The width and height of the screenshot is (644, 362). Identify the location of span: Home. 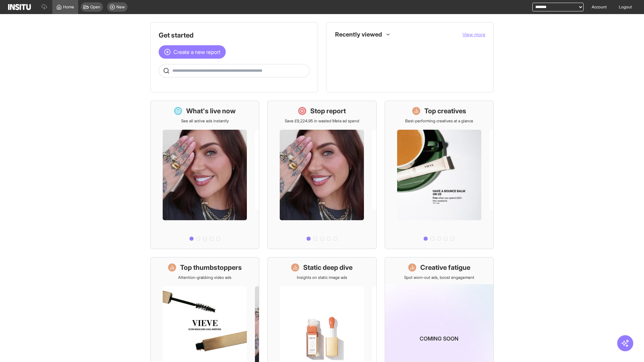
(68, 7).